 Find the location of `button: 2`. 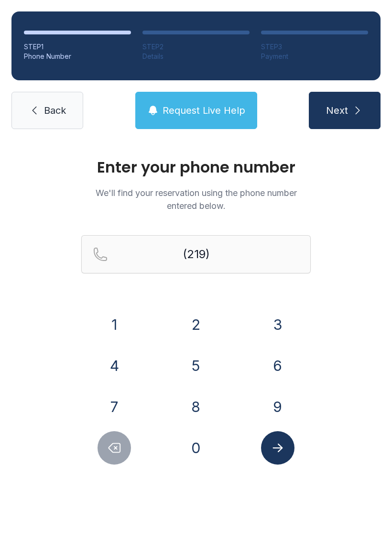

button: 2 is located at coordinates (196, 325).